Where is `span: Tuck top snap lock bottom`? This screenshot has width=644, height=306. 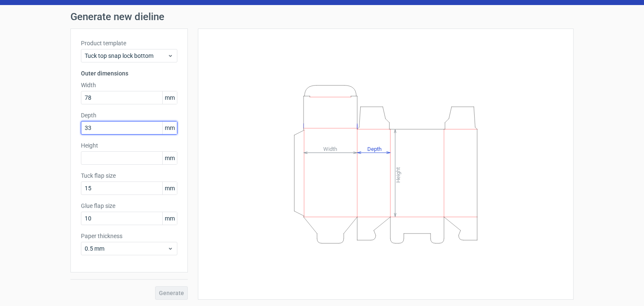 span: Tuck top snap lock bottom is located at coordinates (126, 56).